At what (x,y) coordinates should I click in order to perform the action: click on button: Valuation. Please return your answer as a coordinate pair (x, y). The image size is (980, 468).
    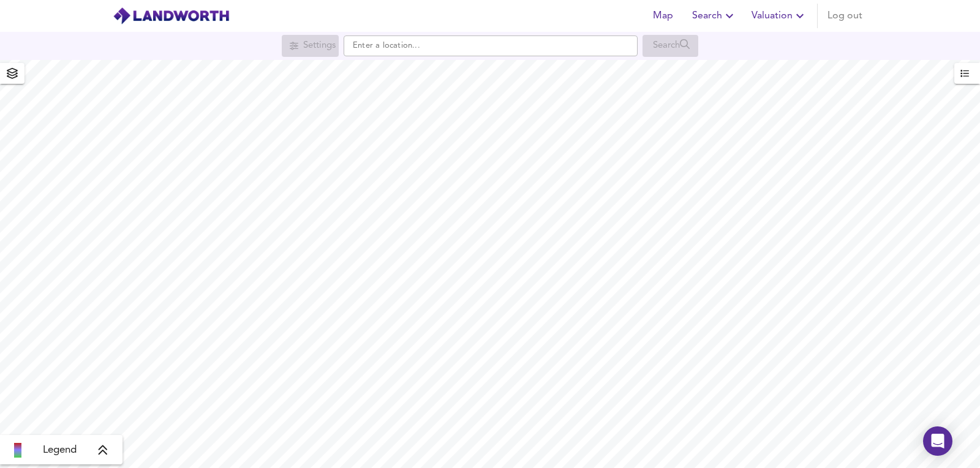
    Looking at the image, I should click on (779, 16).